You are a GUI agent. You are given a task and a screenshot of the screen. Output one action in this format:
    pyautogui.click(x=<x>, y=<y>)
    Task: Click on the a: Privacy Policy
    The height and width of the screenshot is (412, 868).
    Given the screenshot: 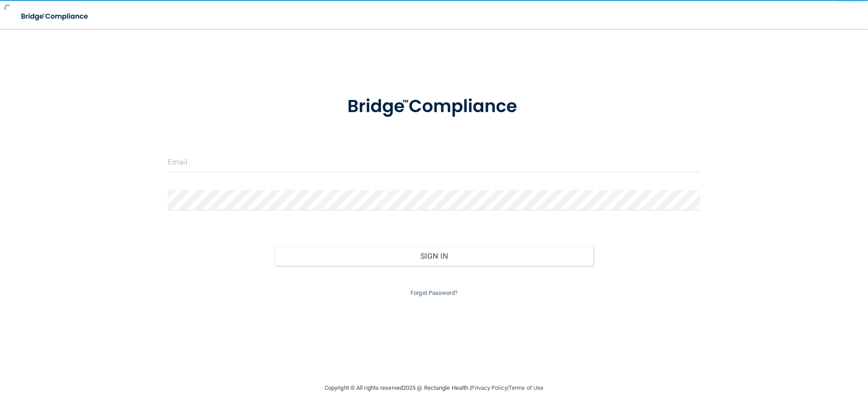 What is the action you would take?
    pyautogui.click(x=489, y=388)
    